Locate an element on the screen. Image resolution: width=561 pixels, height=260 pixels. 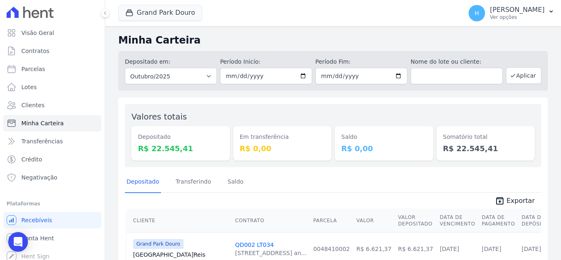
a: Transferências is located at coordinates (52, 141).